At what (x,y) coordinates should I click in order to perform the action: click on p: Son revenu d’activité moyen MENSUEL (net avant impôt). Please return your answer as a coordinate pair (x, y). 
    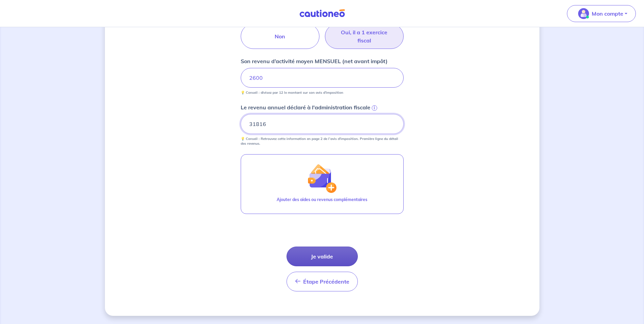
    Looking at the image, I should click on (314, 61).